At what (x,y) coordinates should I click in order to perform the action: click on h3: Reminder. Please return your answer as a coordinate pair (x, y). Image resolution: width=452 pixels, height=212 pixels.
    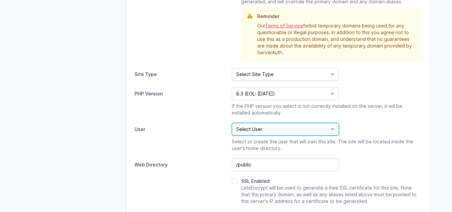
    Looking at the image, I should click on (336, 16).